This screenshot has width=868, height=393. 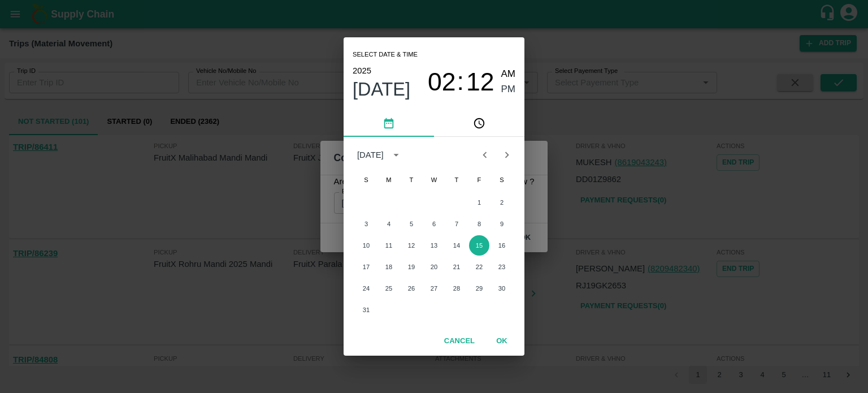 What do you see at coordinates (385, 55) in the screenshot?
I see `span: Select date & time` at bounding box center [385, 55].